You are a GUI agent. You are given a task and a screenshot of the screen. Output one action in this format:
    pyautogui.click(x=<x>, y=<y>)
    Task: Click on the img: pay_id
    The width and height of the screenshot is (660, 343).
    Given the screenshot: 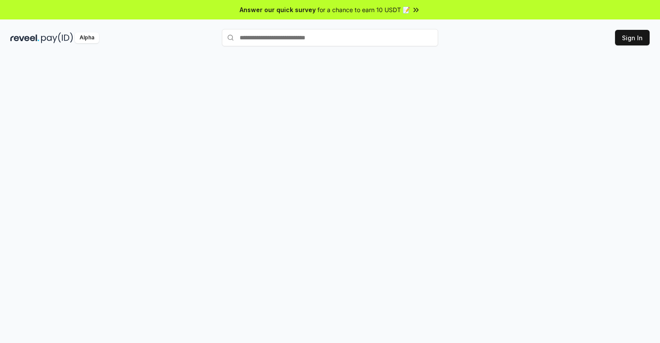 What is the action you would take?
    pyautogui.click(x=57, y=38)
    